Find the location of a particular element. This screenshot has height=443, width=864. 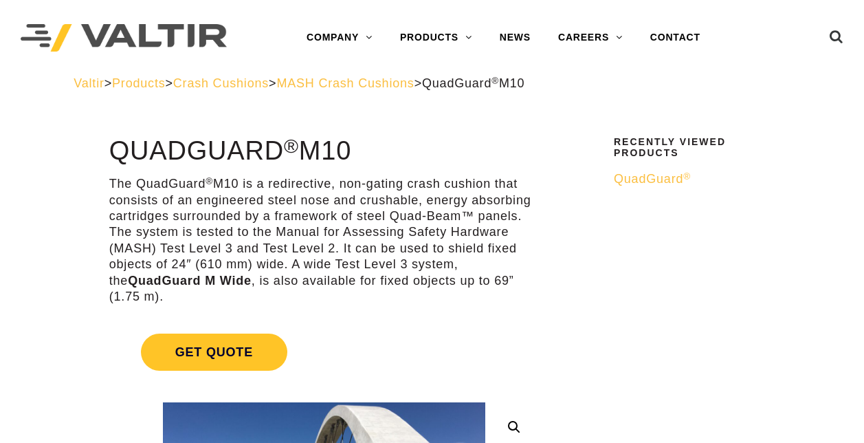

span: Products is located at coordinates (138, 83).